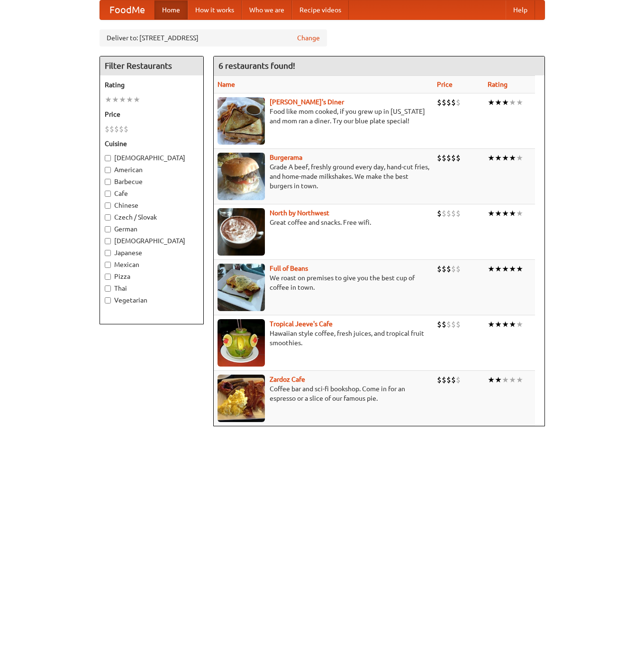  I want to click on img: zardoz.jpg, so click(241, 398).